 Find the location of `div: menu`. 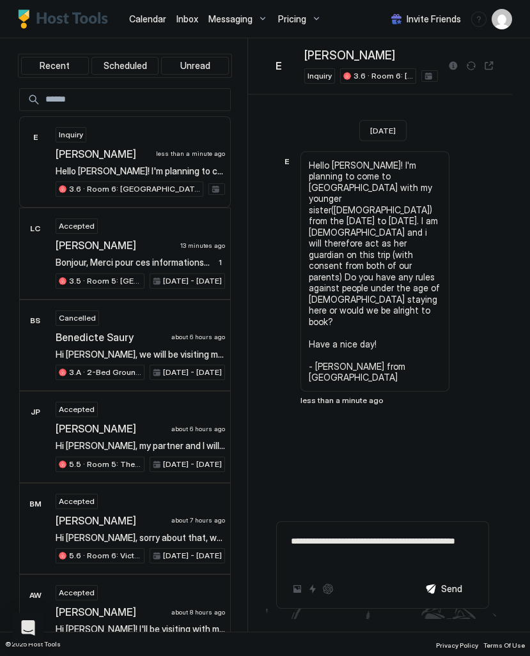

div: menu is located at coordinates (479, 19).